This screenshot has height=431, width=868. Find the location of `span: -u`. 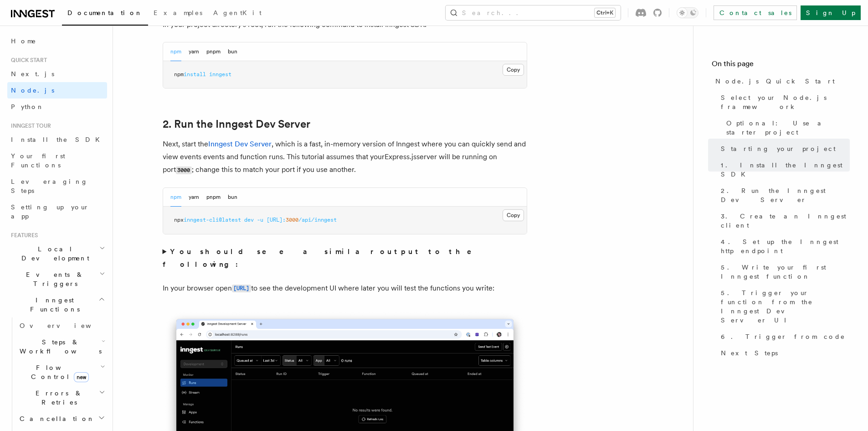

span: -u is located at coordinates (260, 220).